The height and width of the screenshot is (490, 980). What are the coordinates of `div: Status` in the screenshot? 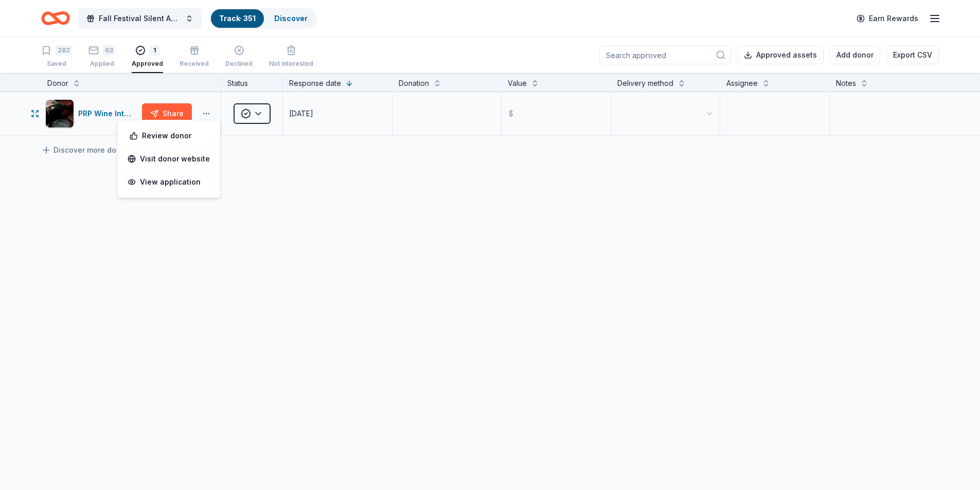 It's located at (252, 82).